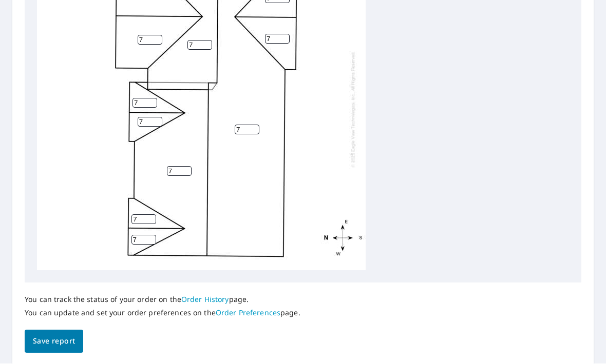  What do you see at coordinates (54, 342) in the screenshot?
I see `button: Save report` at bounding box center [54, 342].